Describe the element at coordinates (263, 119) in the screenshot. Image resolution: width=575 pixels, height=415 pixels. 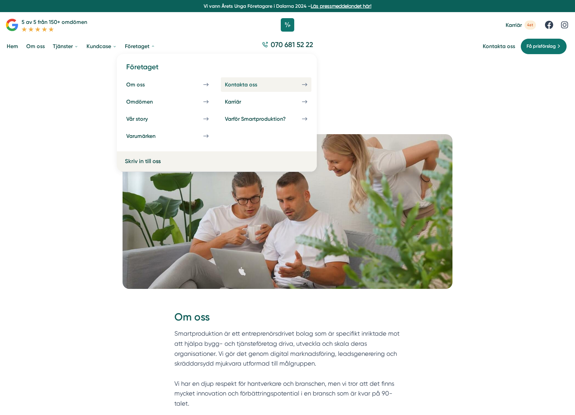
I see `div: Varför Smartproduktion?` at that location.